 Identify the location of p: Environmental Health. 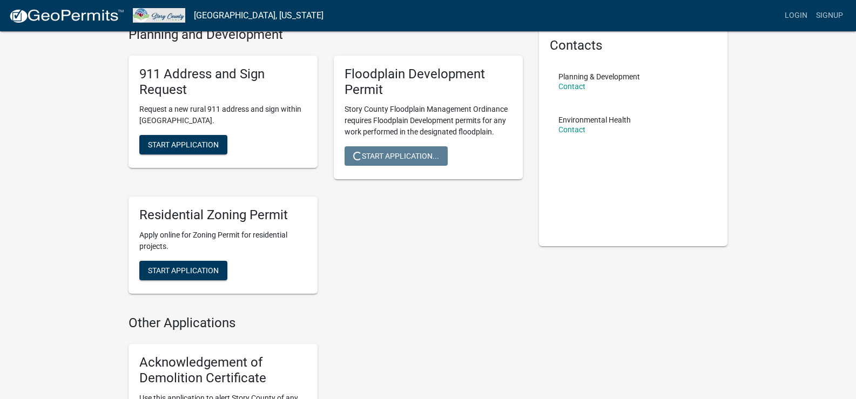
(595, 120).